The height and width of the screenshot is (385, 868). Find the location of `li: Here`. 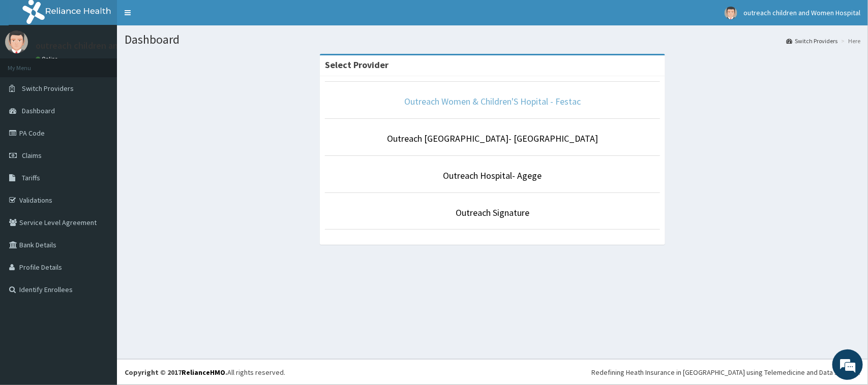

li: Here is located at coordinates (849, 41).